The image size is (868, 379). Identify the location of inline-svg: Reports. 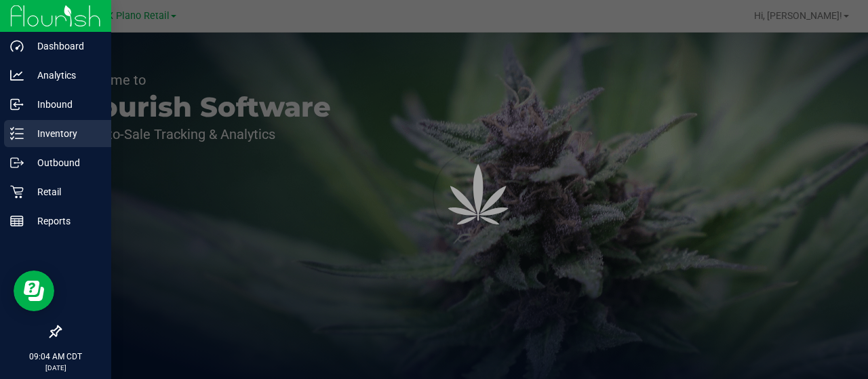
(17, 221).